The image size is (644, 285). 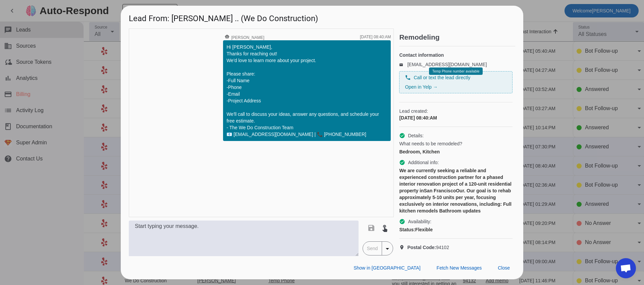 What do you see at coordinates (456, 111) in the screenshot?
I see `span: Lead created:` at bounding box center [456, 111].